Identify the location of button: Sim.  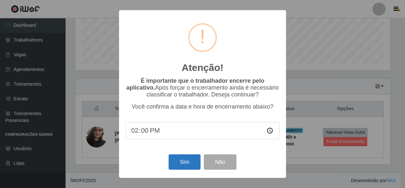
(184, 161).